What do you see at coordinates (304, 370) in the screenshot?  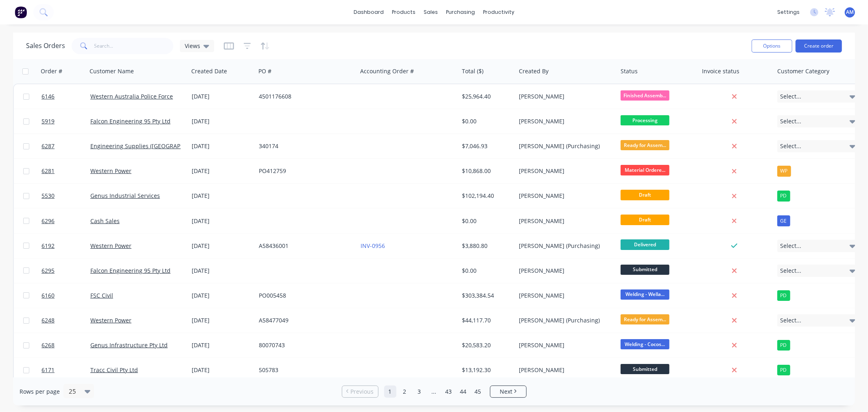 I see `div: 505783` at bounding box center [304, 370].